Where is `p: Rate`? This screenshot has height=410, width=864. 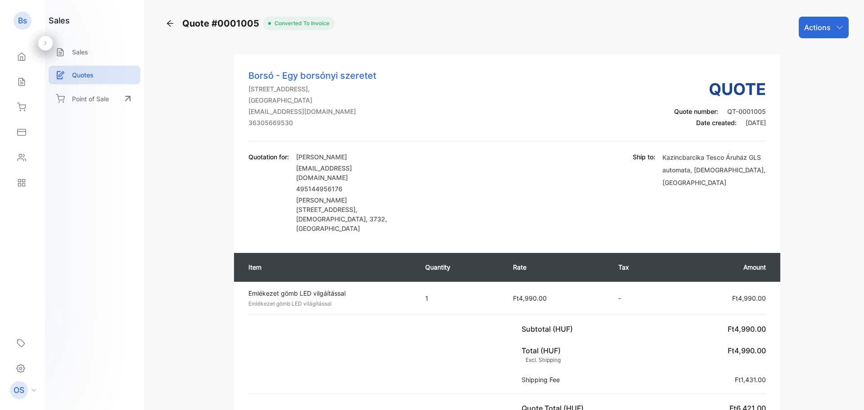
p: Rate is located at coordinates (557, 267).